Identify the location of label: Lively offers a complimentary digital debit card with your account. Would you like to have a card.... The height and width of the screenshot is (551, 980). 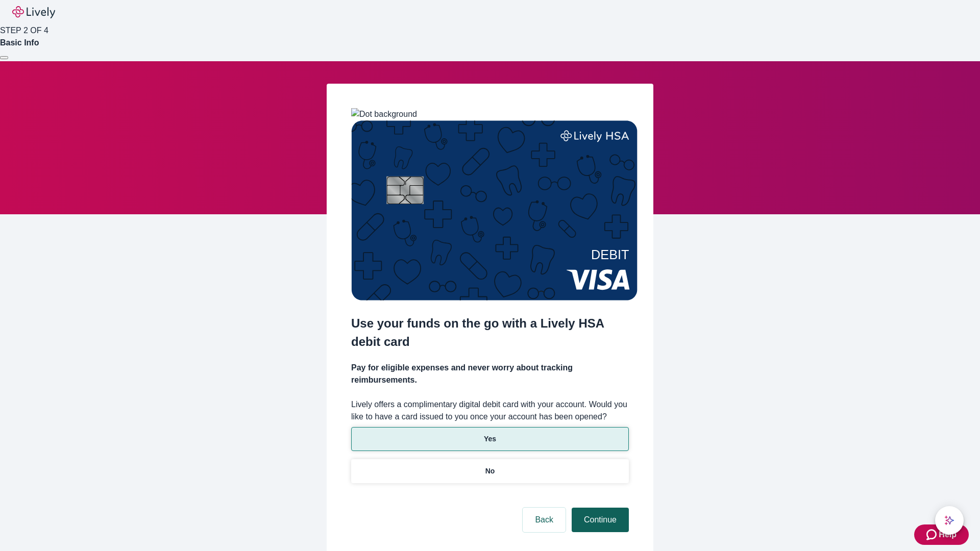
(490, 410).